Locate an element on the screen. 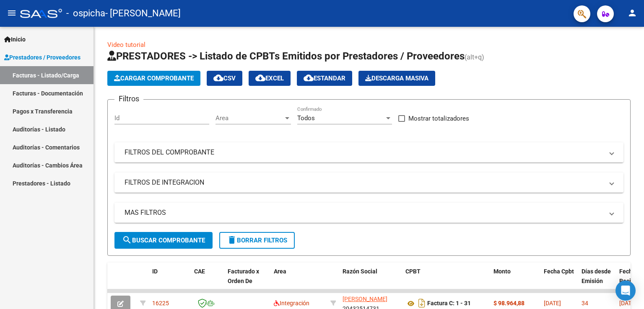 This screenshot has width=644, height=309. mat-icon: delete is located at coordinates (232, 240).